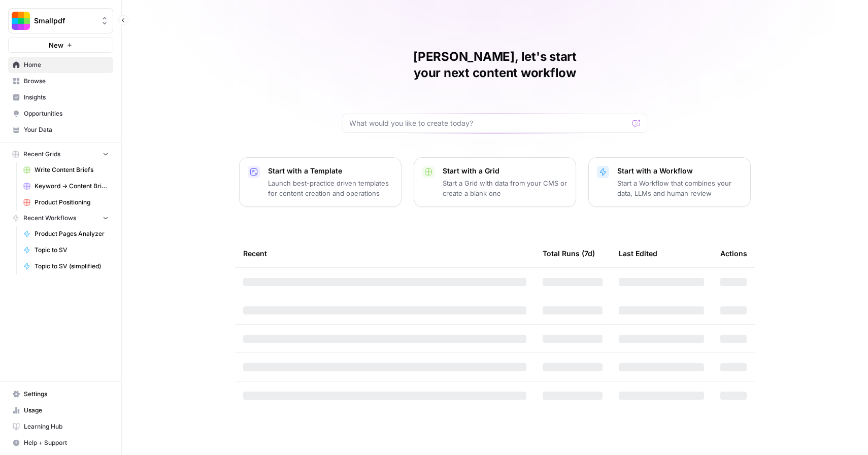 The image size is (868, 455). I want to click on span: New, so click(56, 45).